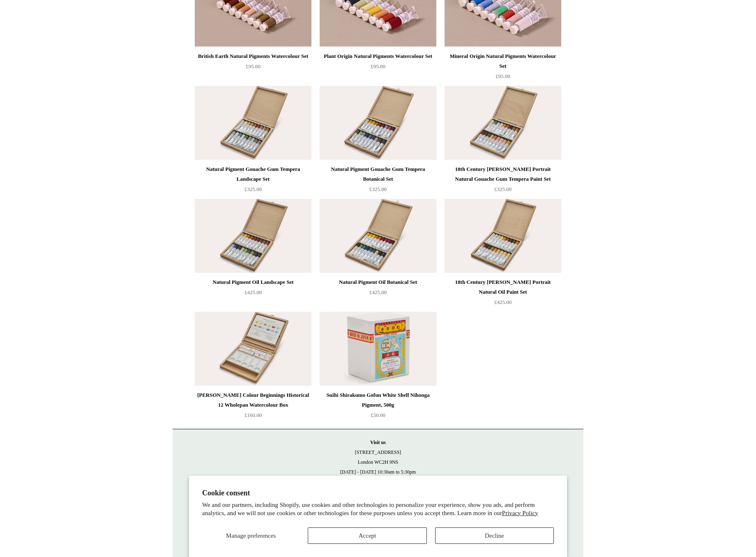  I want to click on img: 18th Century George Romney Portrait Natural Oil Paint Set, so click(503, 236).